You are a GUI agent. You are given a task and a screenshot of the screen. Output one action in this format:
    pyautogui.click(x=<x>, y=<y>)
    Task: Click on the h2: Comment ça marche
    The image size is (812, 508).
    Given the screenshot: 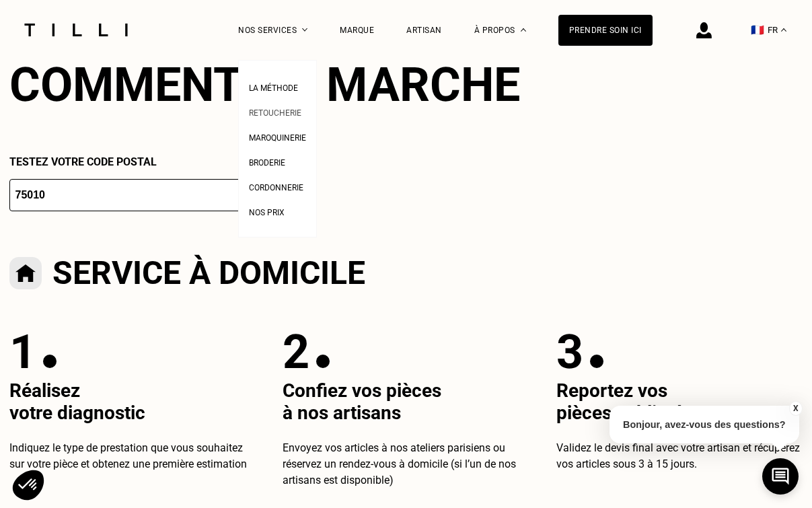 What is the action you would take?
    pyautogui.click(x=406, y=85)
    